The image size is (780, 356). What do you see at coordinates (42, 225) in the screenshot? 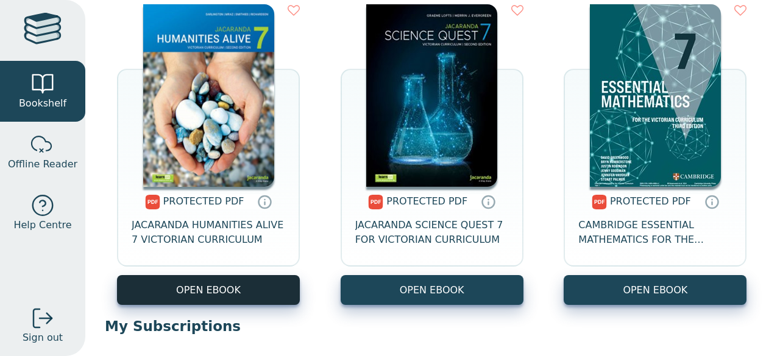
I see `span: Help Centre` at bounding box center [42, 225].